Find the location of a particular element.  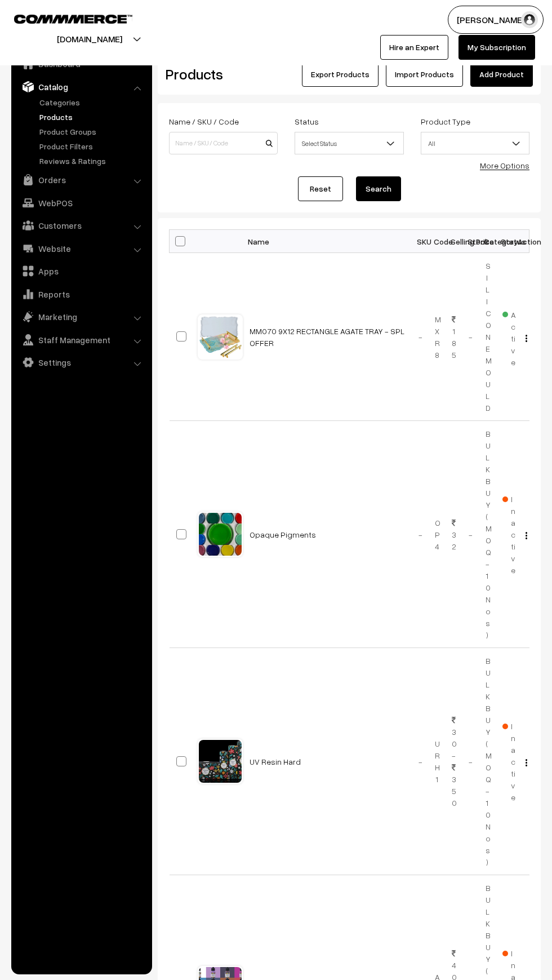

a: Settings is located at coordinates (81, 362).